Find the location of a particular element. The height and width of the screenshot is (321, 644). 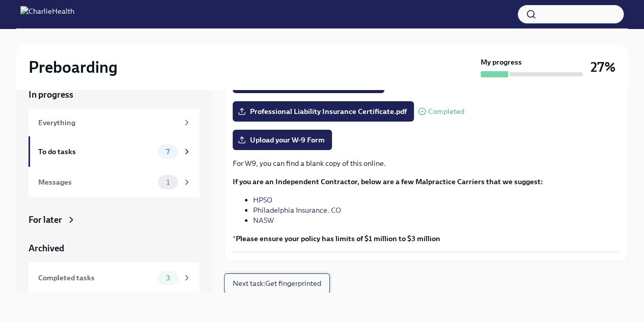

a: In progress is located at coordinates (114, 95).